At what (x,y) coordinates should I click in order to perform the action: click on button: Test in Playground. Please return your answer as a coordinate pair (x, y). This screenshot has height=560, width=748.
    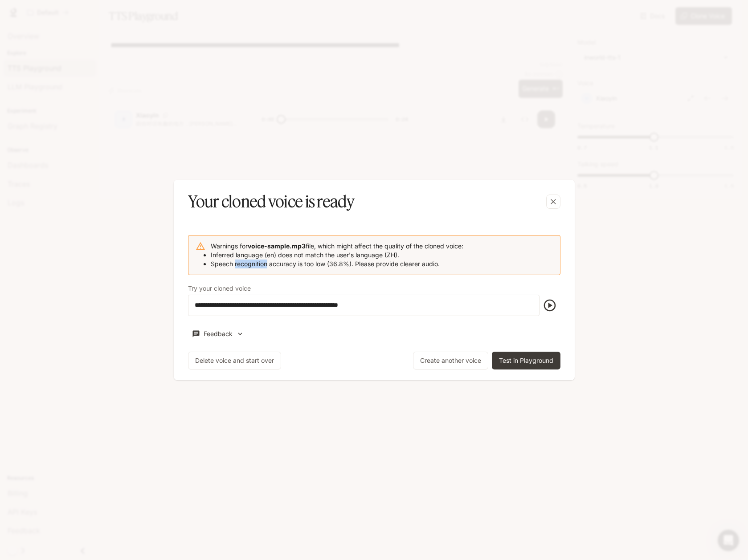
    Looking at the image, I should click on (526, 361).